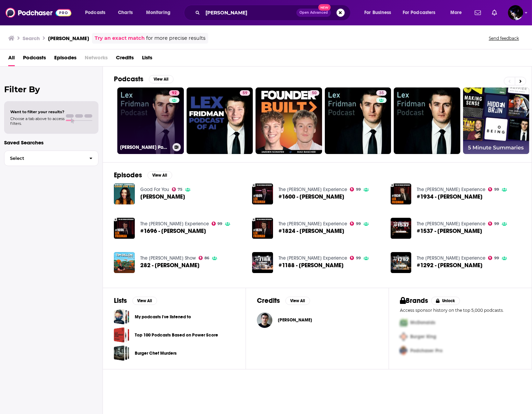 Image resolution: width=532 pixels, height=414 pixels. I want to click on span: 92, so click(174, 93).